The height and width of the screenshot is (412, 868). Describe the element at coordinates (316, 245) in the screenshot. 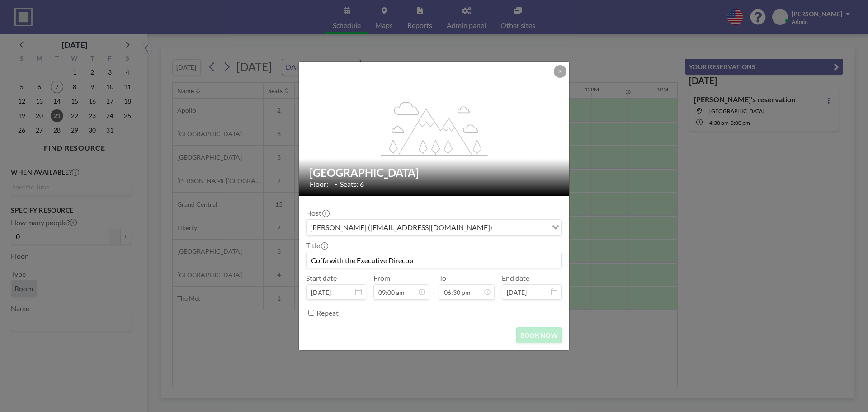

I see `label: Title` at that location.